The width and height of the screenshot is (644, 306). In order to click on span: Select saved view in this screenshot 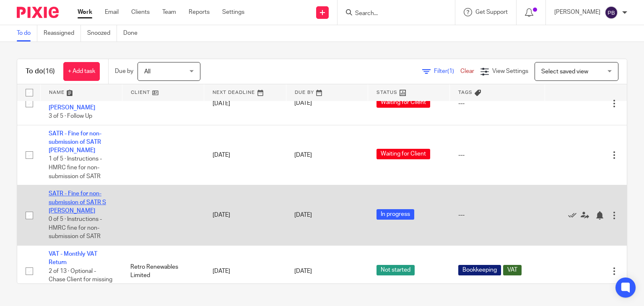, I will do `click(564, 72)`.